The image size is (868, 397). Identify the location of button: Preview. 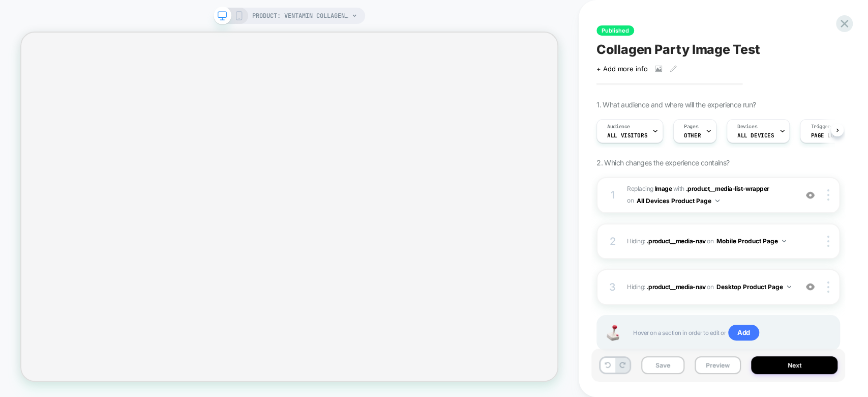
(717, 365).